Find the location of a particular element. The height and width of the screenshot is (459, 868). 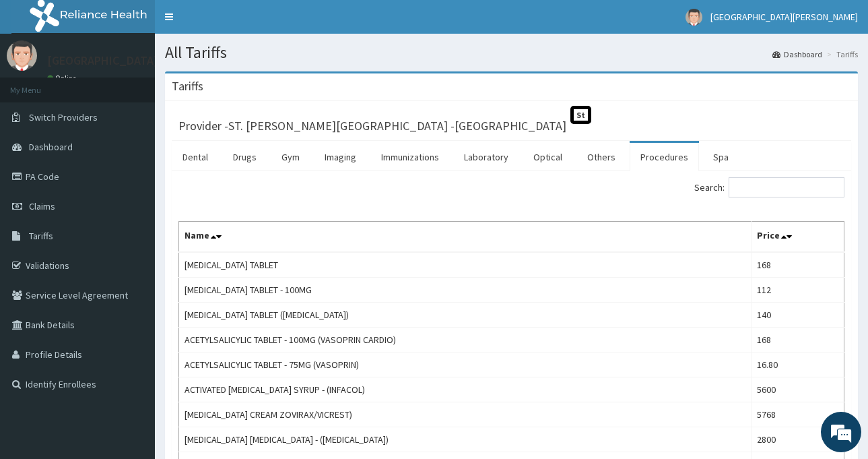

div: Minimize live chat window is located at coordinates (237, 23).